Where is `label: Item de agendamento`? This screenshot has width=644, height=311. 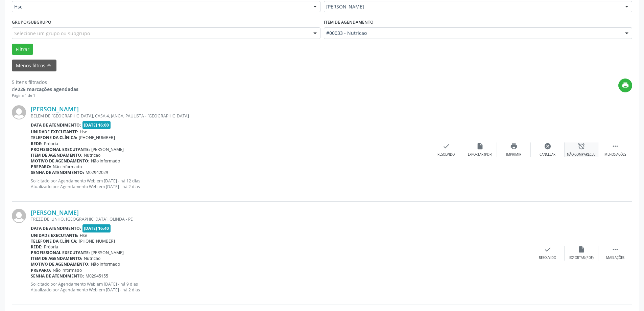
label: Item de agendamento is located at coordinates (349, 22).